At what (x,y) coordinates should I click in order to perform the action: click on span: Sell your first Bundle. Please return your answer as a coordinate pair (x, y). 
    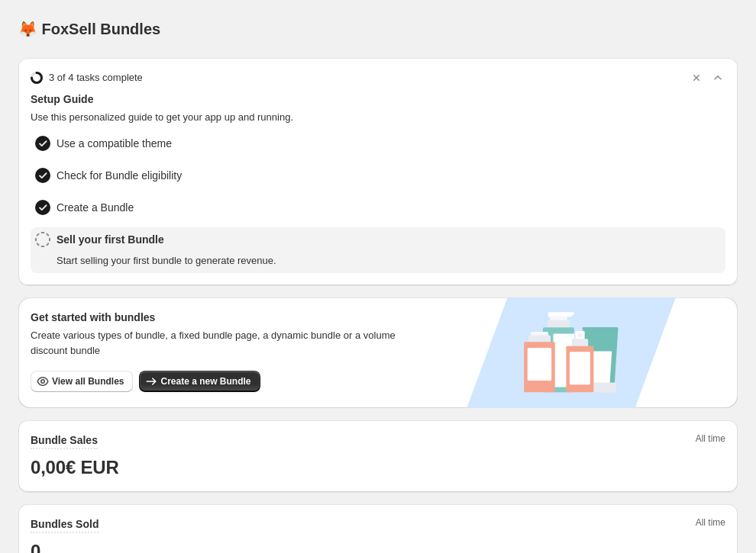
    Looking at the image, I should click on (166, 239).